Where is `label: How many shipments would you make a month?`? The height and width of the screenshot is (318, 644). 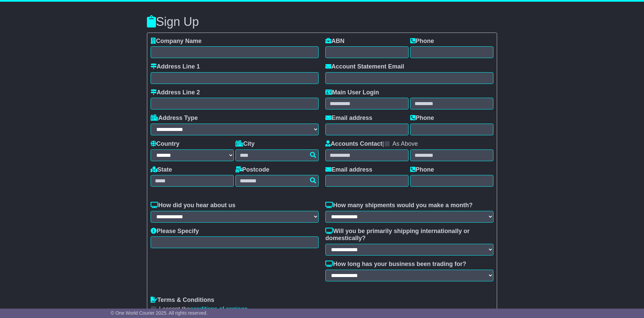
label: How many shipments would you make a month? is located at coordinates (399, 205).